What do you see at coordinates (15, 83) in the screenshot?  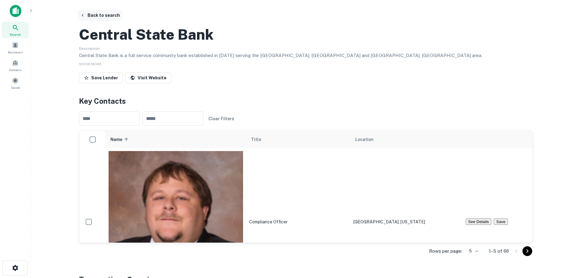 I see `a: Saved` at bounding box center [15, 83].